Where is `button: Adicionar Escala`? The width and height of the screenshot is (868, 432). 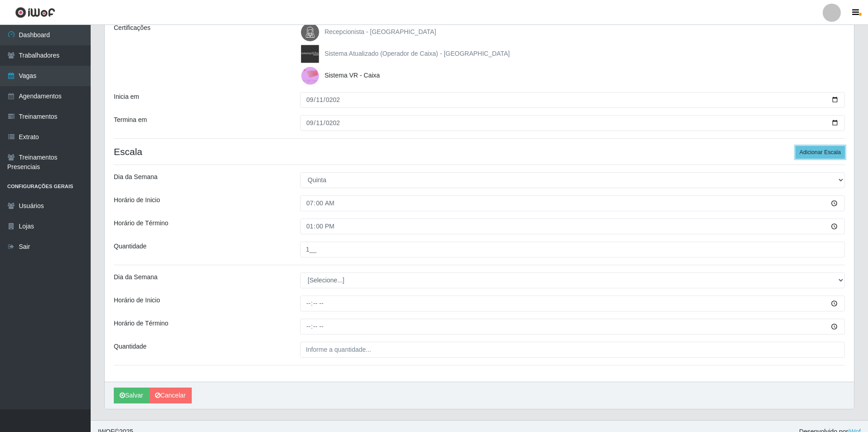
button: Adicionar Escala is located at coordinates (820, 152).